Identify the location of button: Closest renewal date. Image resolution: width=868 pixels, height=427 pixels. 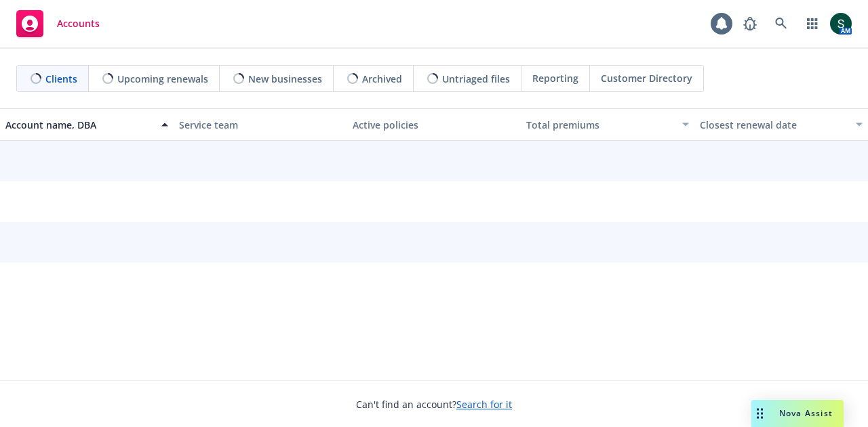
(781, 125).